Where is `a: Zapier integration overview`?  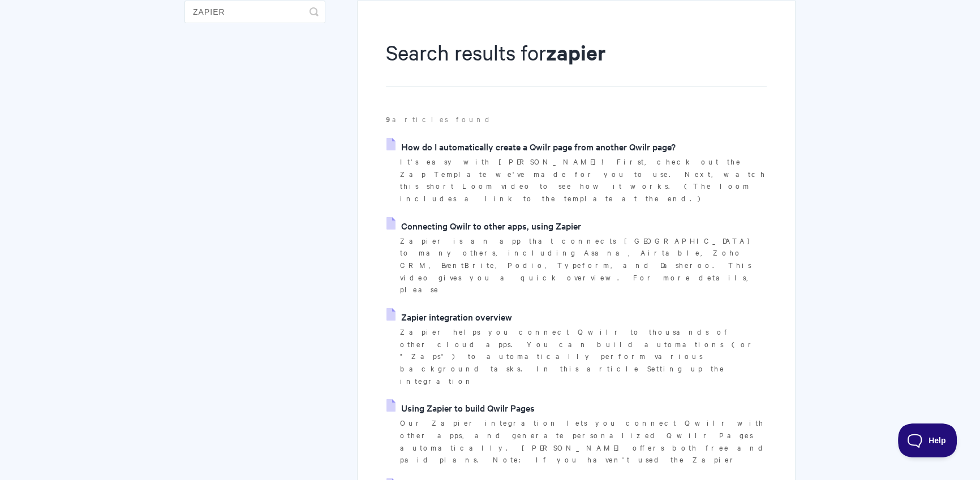 a: Zapier integration overview is located at coordinates (449, 317).